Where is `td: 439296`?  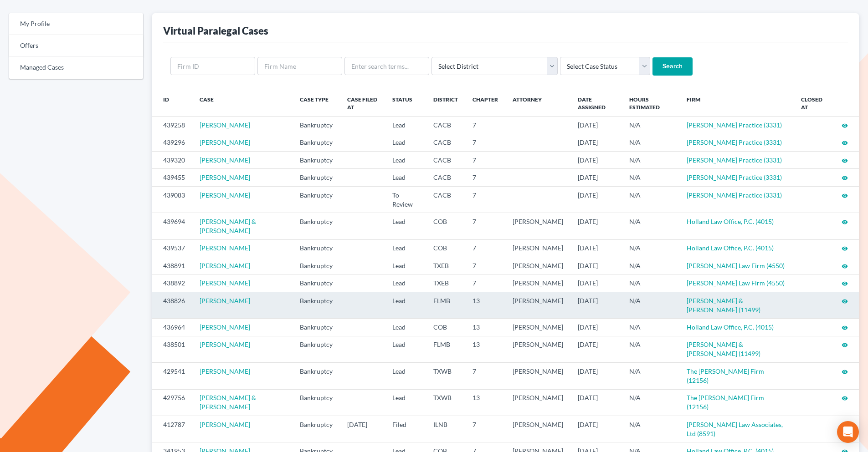 td: 439296 is located at coordinates (172, 143).